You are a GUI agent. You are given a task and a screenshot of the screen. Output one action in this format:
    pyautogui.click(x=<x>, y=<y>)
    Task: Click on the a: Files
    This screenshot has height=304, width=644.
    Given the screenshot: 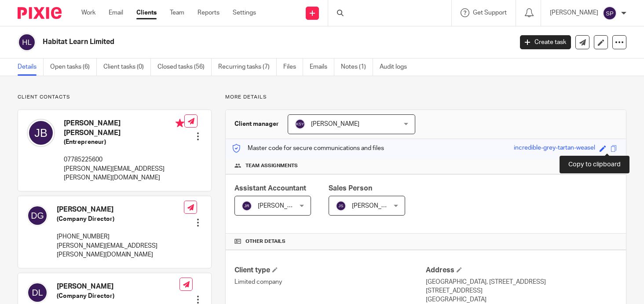 What is the action you would take?
    pyautogui.click(x=293, y=67)
    